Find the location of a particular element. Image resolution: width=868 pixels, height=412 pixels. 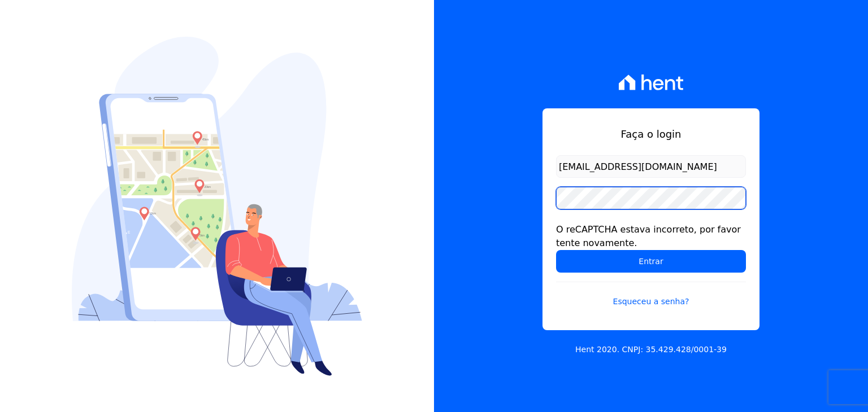

img: Login is located at coordinates (217, 206).